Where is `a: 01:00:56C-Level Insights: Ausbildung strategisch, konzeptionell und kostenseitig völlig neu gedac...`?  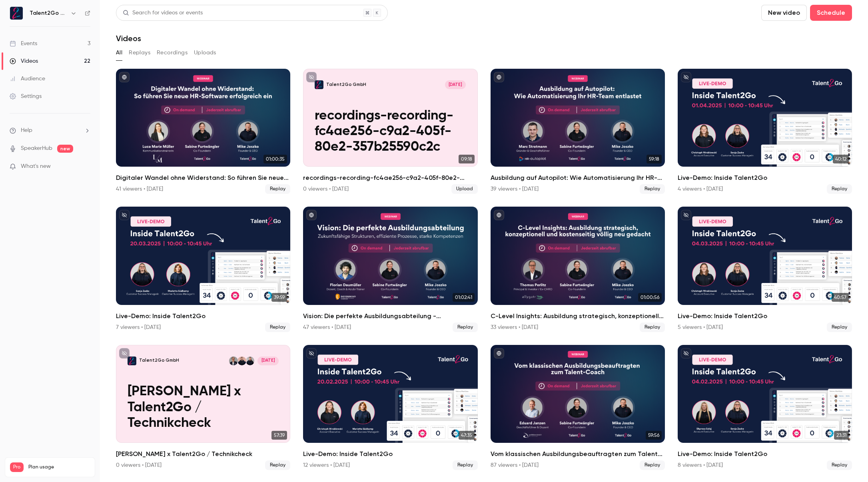
a: 01:00:56C-Level Insights: Ausbildung strategisch, konzeptionell und kostenseitig völlig neu gedac... is located at coordinates (578, 269).